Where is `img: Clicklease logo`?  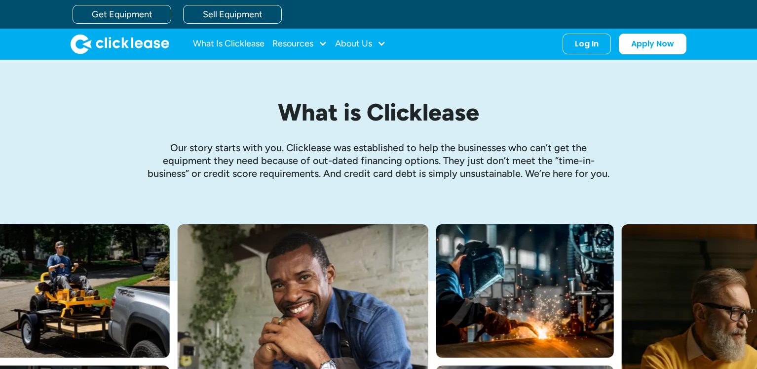
img: Clicklease logo is located at coordinates (120, 44).